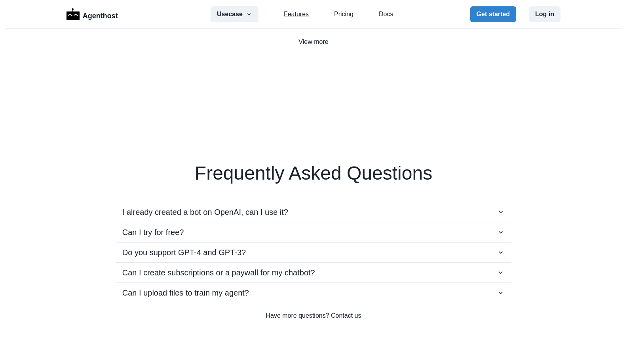  What do you see at coordinates (314, 273) in the screenshot?
I see `button: Can I create subscriptions or a paywall for my chatbot?` at bounding box center [314, 273].